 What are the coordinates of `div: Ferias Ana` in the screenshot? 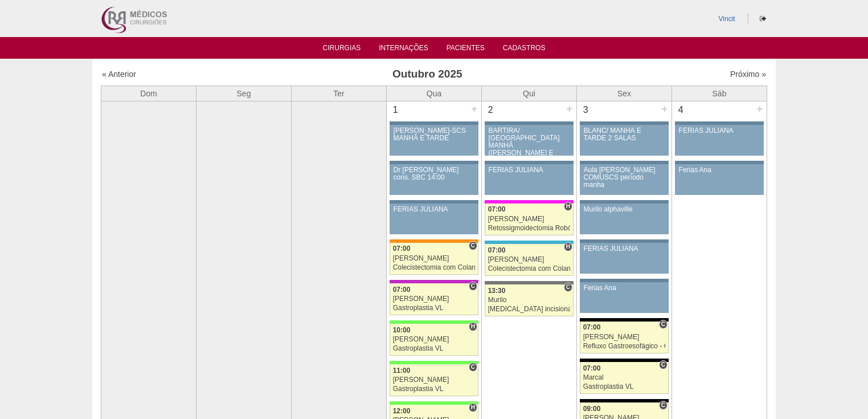 It's located at (719, 170).